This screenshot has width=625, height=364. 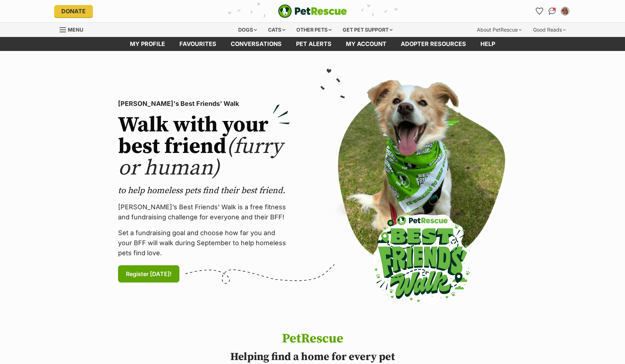 I want to click on h1: PetRescue, so click(x=313, y=338).